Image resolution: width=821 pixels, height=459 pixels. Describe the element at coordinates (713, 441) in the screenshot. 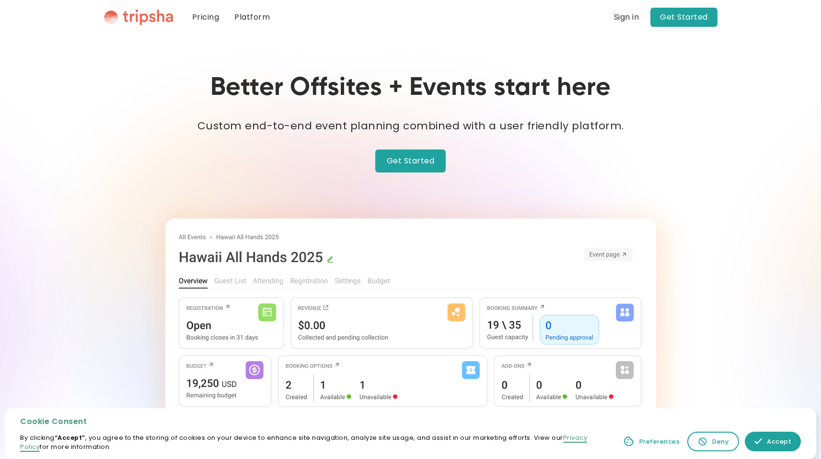

I see `a: Deny` at that location.